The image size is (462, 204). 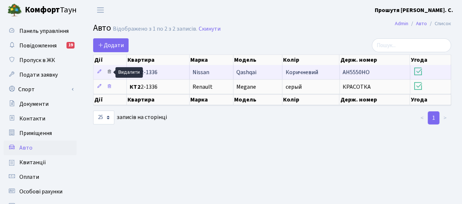 What do you see at coordinates (402, 23) in the screenshot?
I see `a: Admin` at bounding box center [402, 23].